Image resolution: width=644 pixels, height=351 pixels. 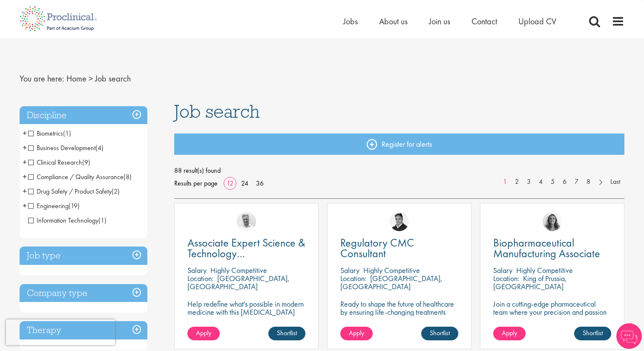 What do you see at coordinates (552, 248) in the screenshot?
I see `a: Biopharmaceutical Manufacturing Associate` at bounding box center [552, 248].